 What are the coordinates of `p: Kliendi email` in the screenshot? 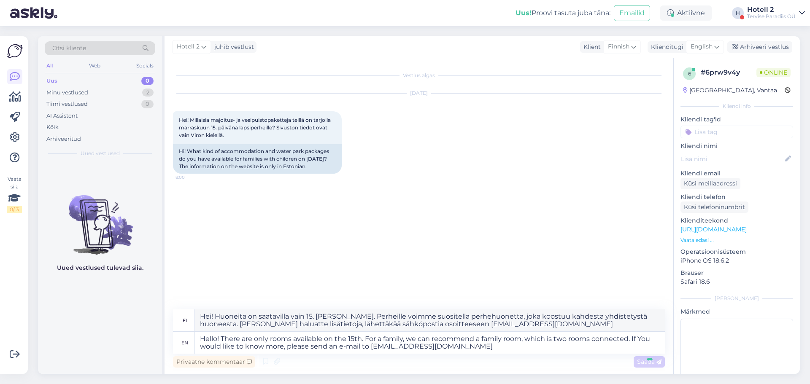 It's located at (737, 173).